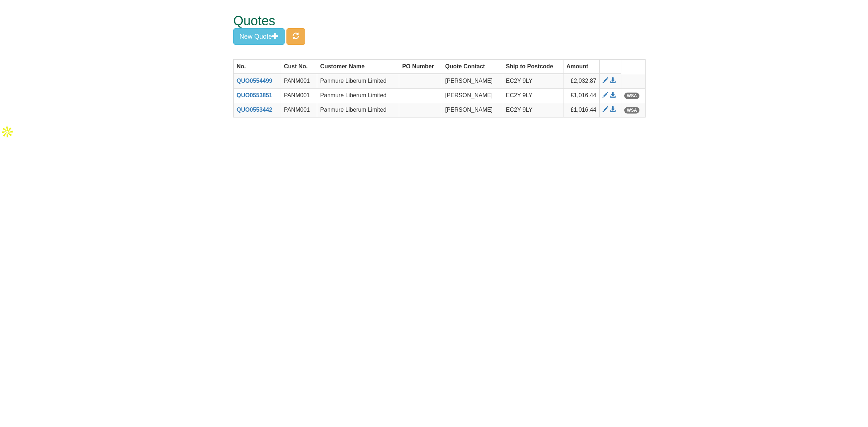  What do you see at coordinates (258, 36) in the screenshot?
I see `button: New Quote` at bounding box center [258, 36].